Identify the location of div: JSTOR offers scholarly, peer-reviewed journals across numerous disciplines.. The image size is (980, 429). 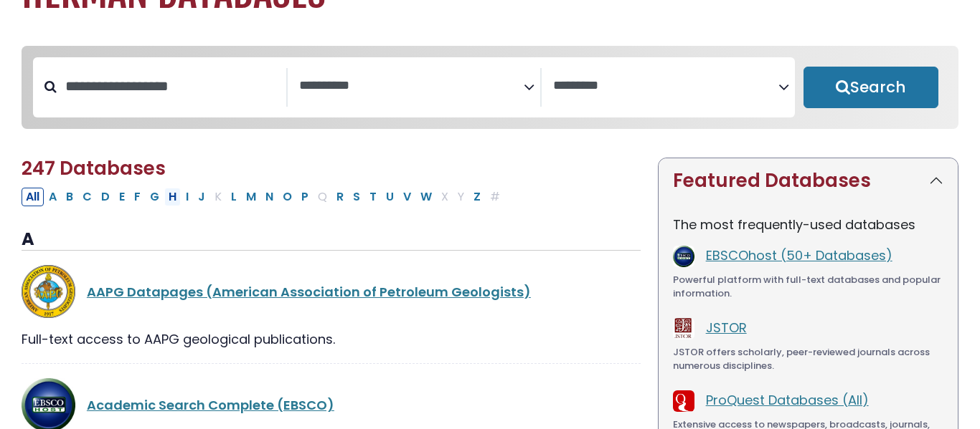
(807, 359).